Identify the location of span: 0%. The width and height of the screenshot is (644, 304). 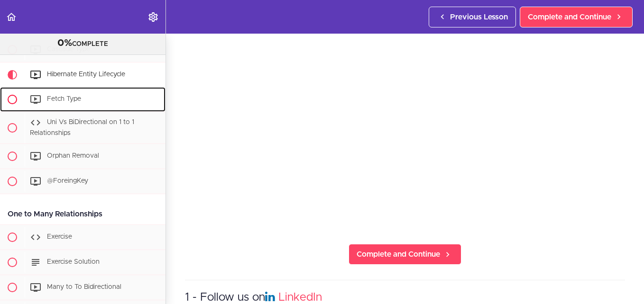
(64, 43).